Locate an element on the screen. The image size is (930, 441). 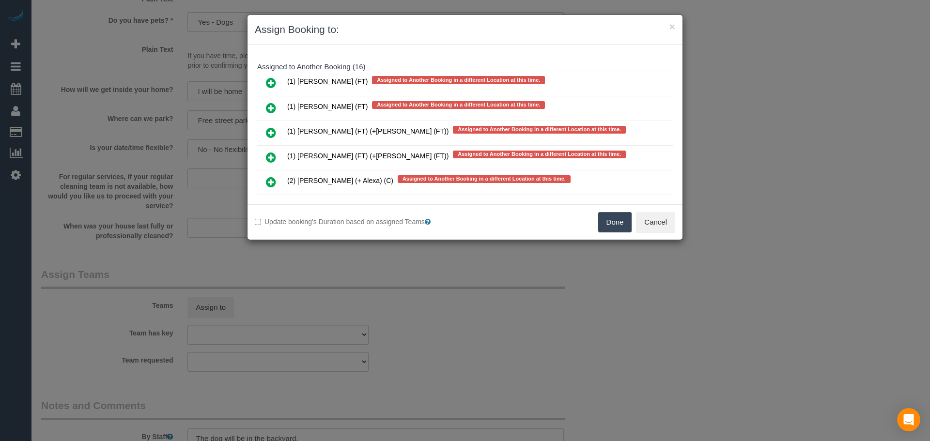
label: Update booking's Duration based on assigned Teams is located at coordinates (356, 222).